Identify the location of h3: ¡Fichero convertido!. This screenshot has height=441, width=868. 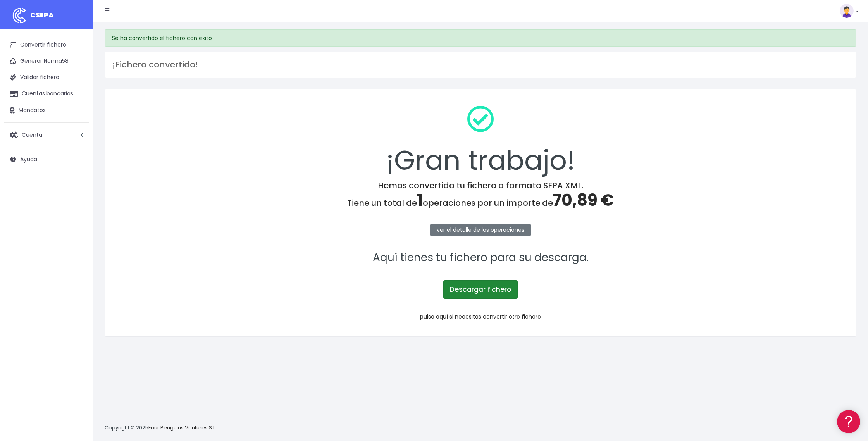
(481, 65).